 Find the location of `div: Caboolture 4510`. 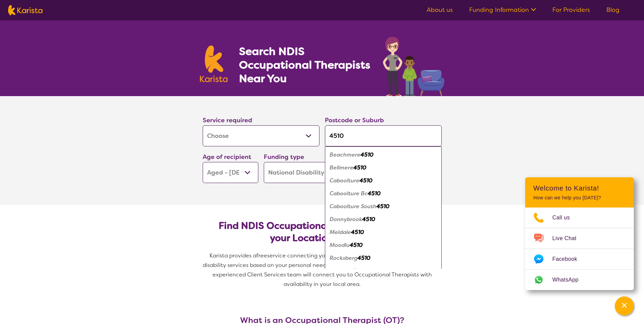

div: Caboolture 4510 is located at coordinates (383, 180).